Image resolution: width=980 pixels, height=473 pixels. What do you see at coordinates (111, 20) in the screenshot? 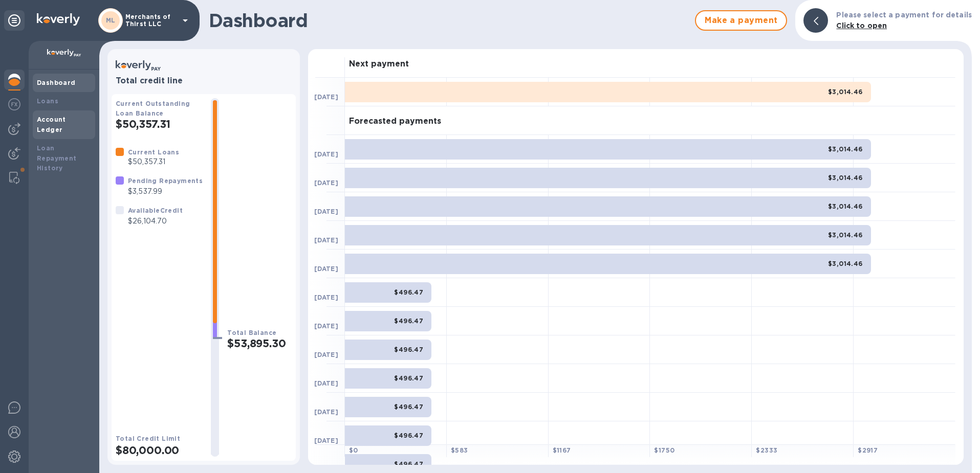
I see `b: ML` at bounding box center [111, 20].